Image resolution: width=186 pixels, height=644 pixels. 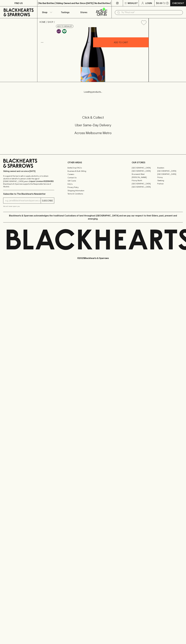 What do you see at coordinates (50, 22) in the screenshot?
I see `a: SHOP` at bounding box center [50, 22].